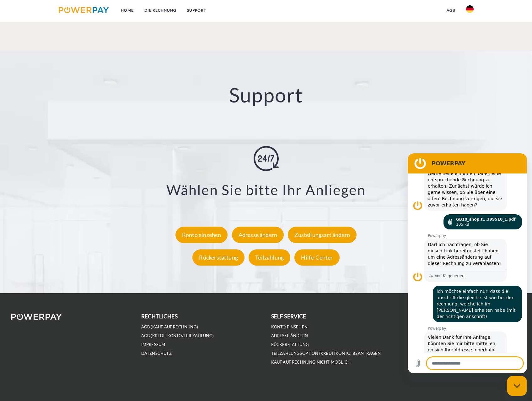 The image size is (532, 401). Describe the element at coordinates (317, 257) in the screenshot. I see `a: Hilfe-Center` at that location.